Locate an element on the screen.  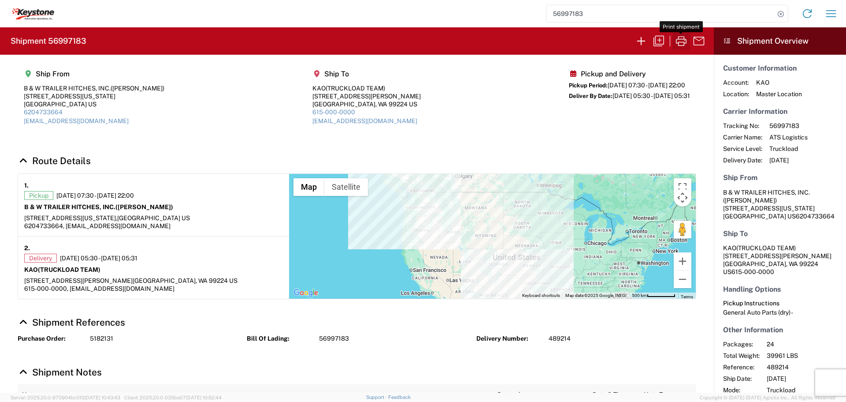
span: 39961 LBS is located at coordinates (804, 355).